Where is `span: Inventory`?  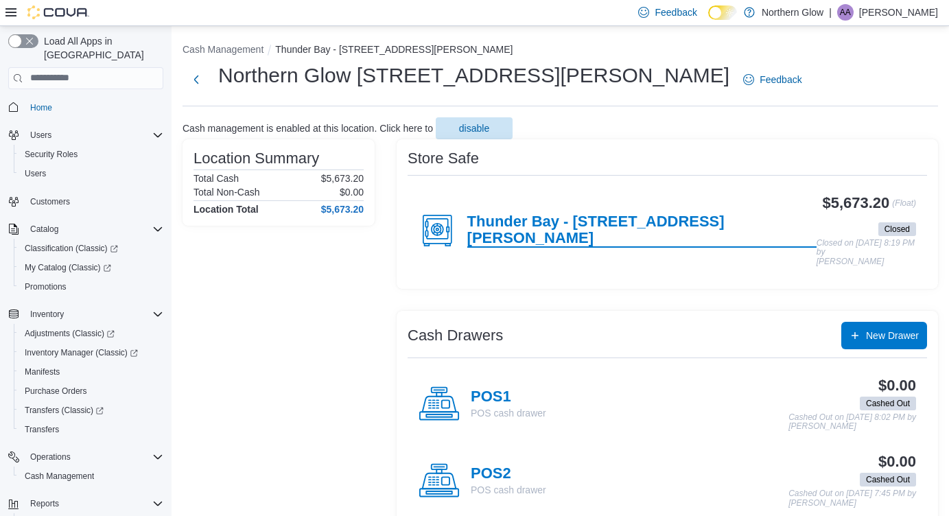 span: Inventory is located at coordinates (47, 314).